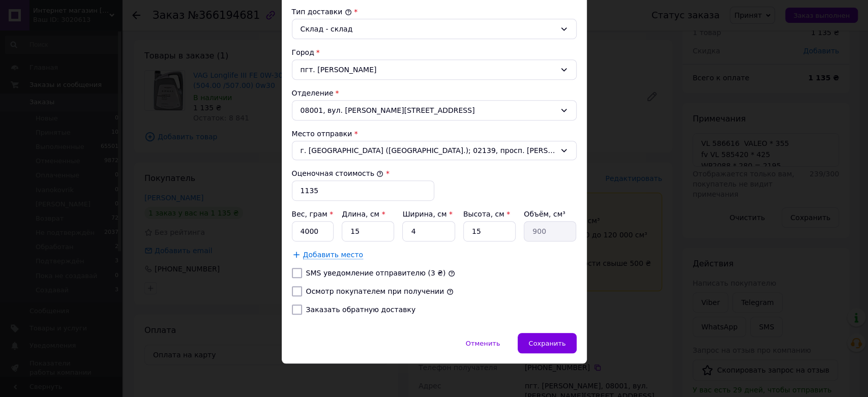 The height and width of the screenshot is (397, 868). Describe the element at coordinates (434, 133) in the screenshot. I see `div: Место отправки` at that location.